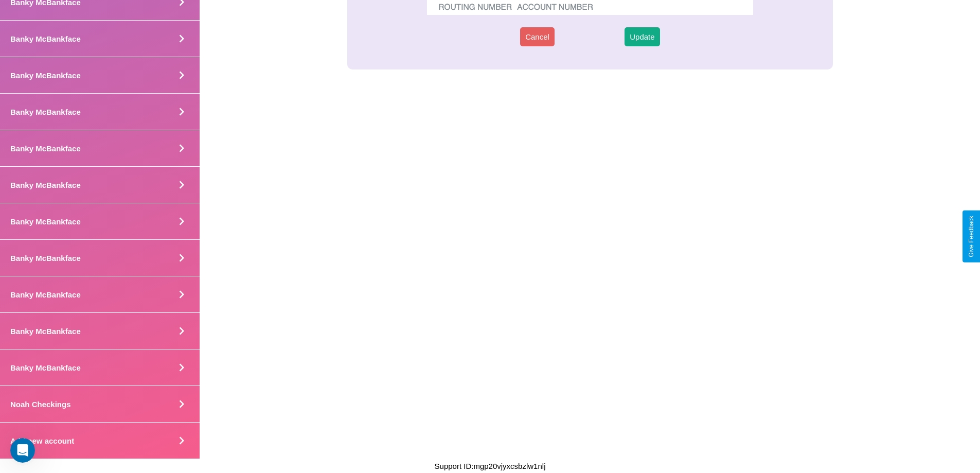 The image size is (980, 473). I want to click on p: Support ID: mgp20vjyxcsbzlw1nlj, so click(490, 466).